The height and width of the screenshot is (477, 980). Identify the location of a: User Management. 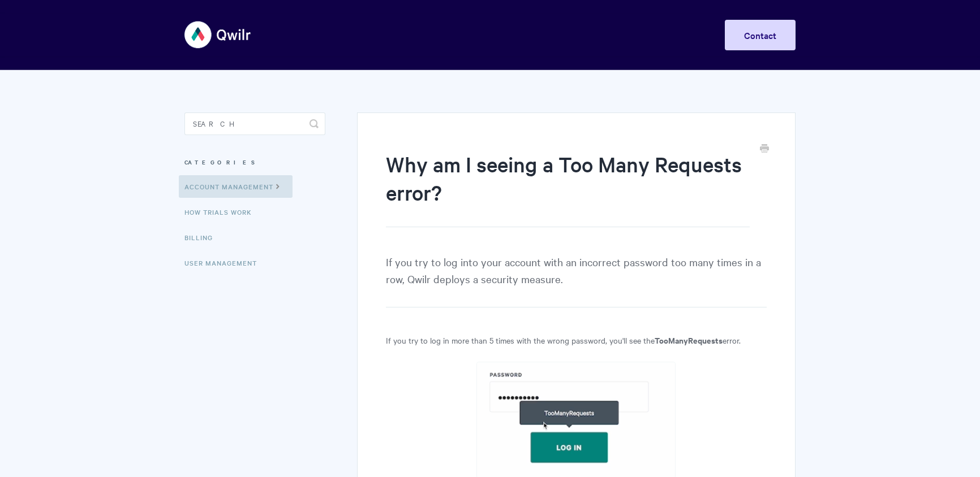
(225, 263).